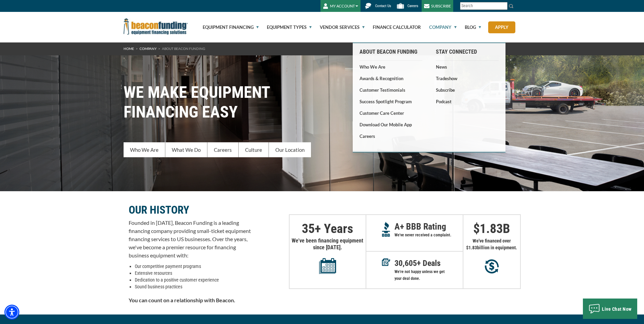  I want to click on input: Search, so click(484, 6).